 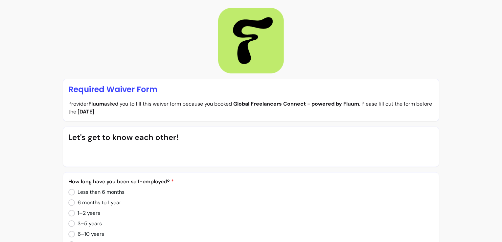 I want to click on input: 6–10 years, so click(x=89, y=234).